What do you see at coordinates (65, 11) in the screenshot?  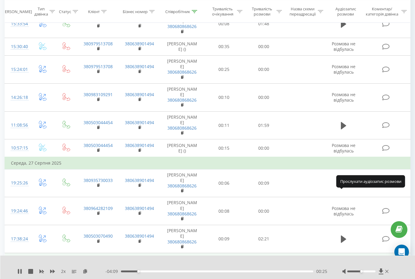 I see `div: Статус` at bounding box center [65, 11].